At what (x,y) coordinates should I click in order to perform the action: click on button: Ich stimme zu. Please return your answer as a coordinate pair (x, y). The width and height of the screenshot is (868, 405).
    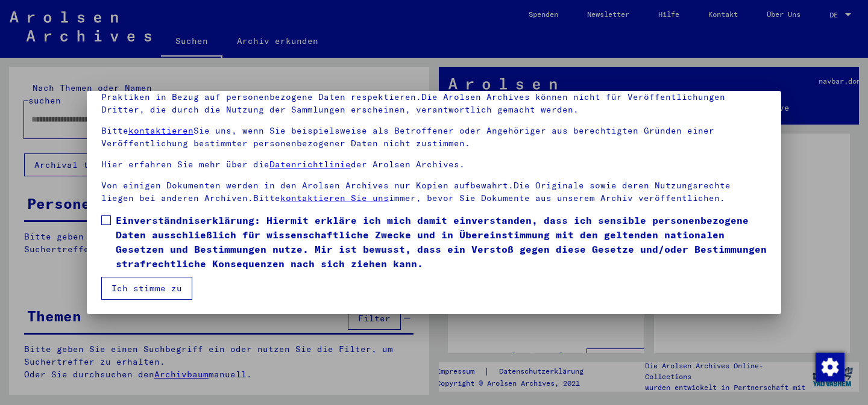
    Looking at the image, I should click on (146, 289).